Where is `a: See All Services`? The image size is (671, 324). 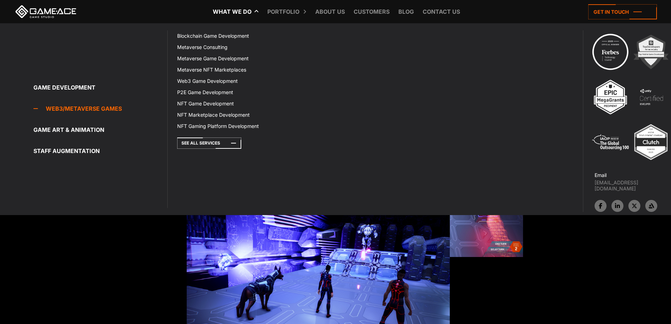 a: See All Services is located at coordinates (209, 143).